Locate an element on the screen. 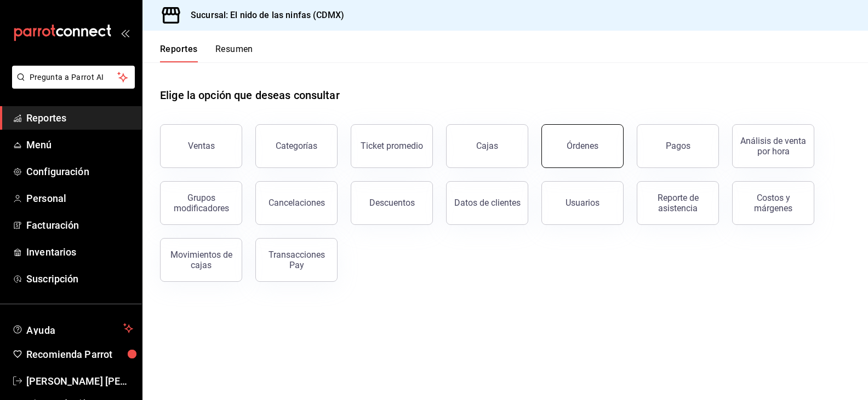 This screenshot has width=868, height=400. button: Pregunta a Parrot AI is located at coordinates (74, 77).